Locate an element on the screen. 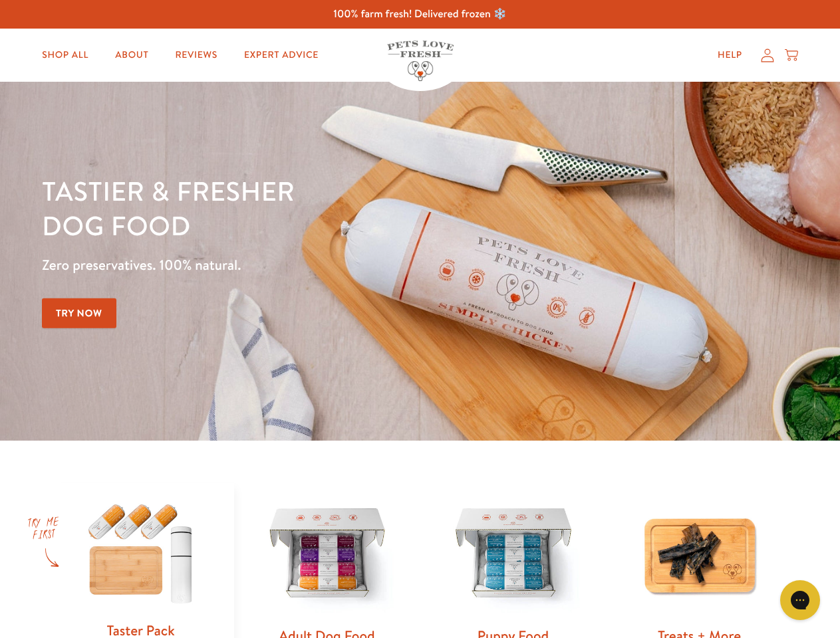 This screenshot has height=638, width=840. h1: Tastier & fresher dog food is located at coordinates (294, 208).